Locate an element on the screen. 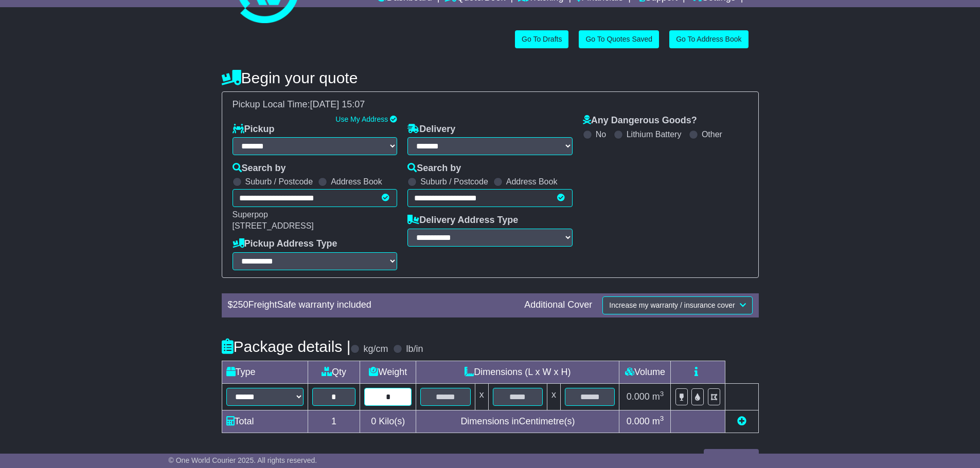  a: Go To Address Book is located at coordinates (708, 39).